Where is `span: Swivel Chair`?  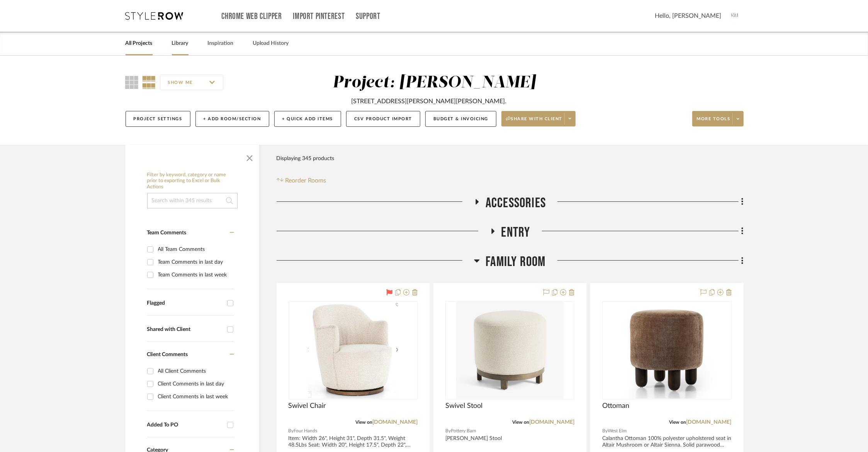 span: Swivel Chair is located at coordinates (307, 406).